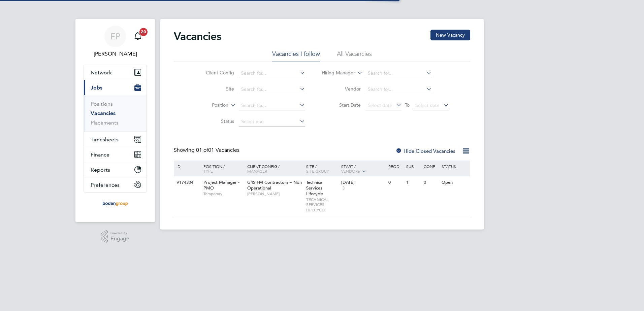  What do you see at coordinates (209, 105) in the screenshot?
I see `label: Position` at bounding box center [209, 105].